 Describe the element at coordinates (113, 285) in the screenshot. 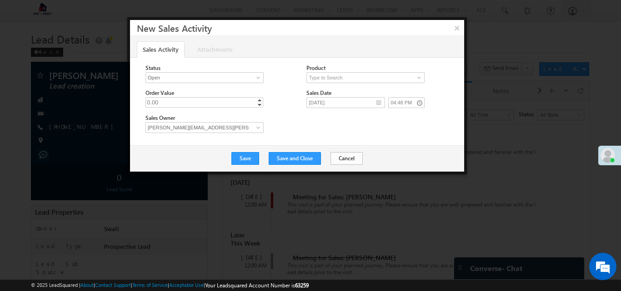

I see `a: Contact Support` at that location.